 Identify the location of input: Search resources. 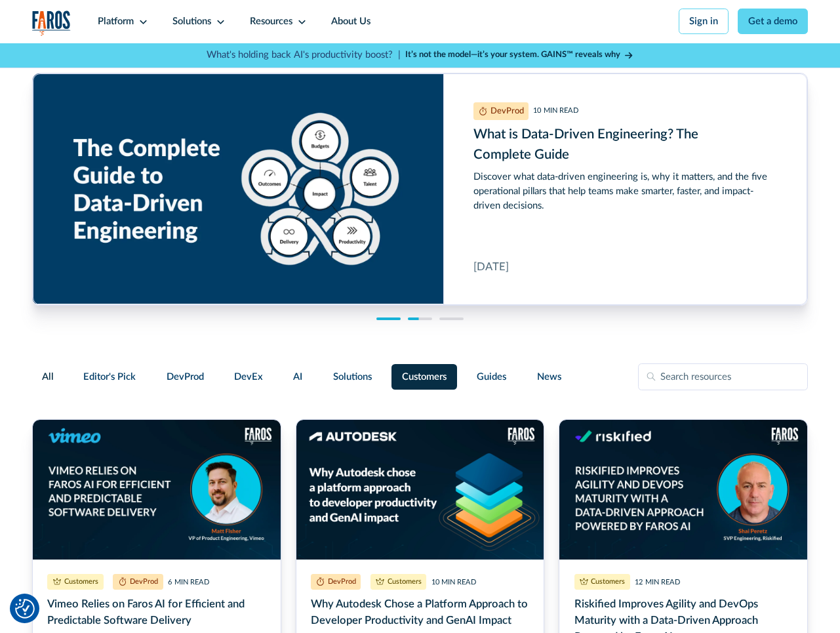
(723, 377).